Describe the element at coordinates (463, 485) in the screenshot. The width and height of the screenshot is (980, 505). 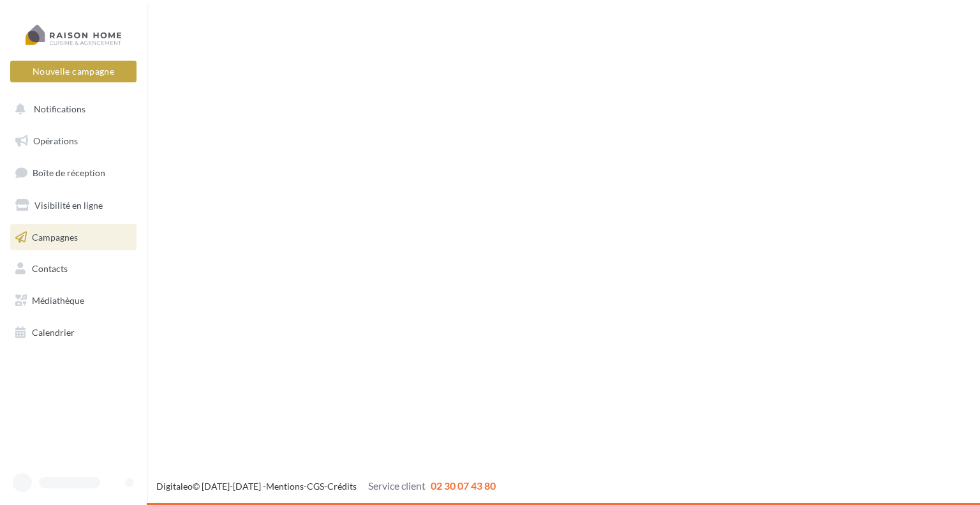
I see `span: 02 30 07 43 80` at that location.